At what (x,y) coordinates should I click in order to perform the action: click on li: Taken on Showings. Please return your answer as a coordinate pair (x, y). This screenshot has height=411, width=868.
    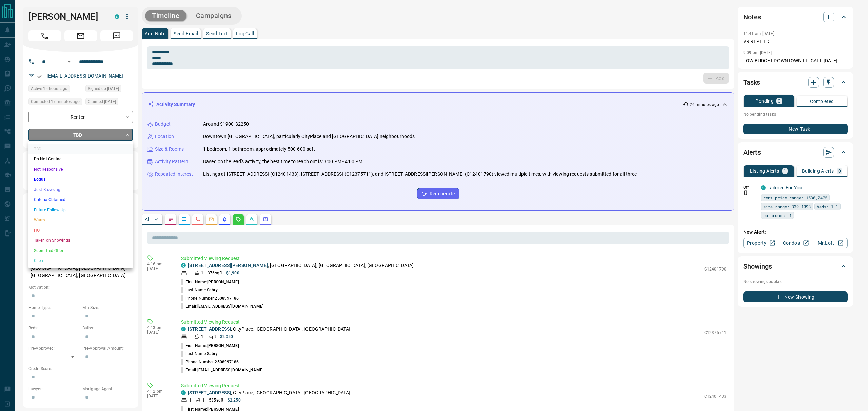
    Looking at the image, I should click on (81, 240).